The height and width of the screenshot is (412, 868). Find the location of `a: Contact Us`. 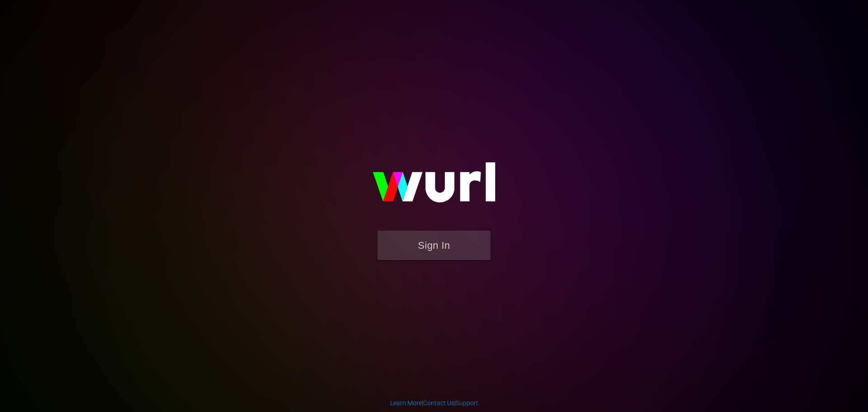

a: Contact Us is located at coordinates (438, 403).